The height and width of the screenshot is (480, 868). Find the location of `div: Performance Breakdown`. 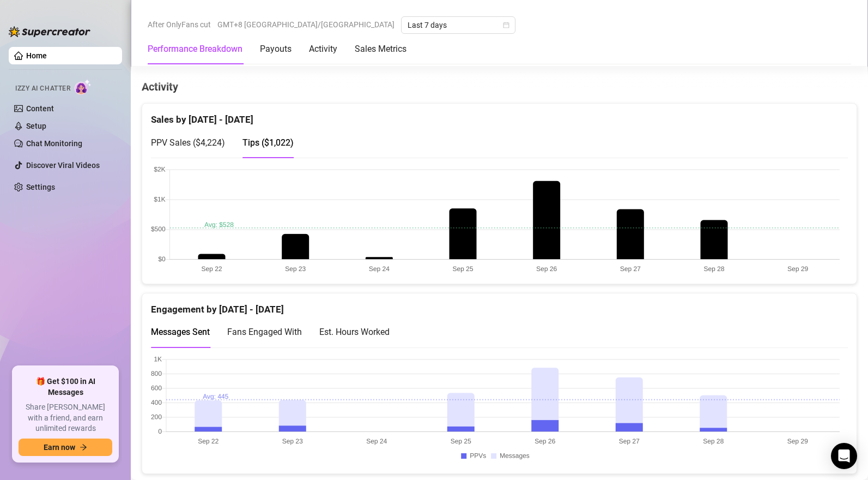

div: Performance Breakdown is located at coordinates (195, 49).